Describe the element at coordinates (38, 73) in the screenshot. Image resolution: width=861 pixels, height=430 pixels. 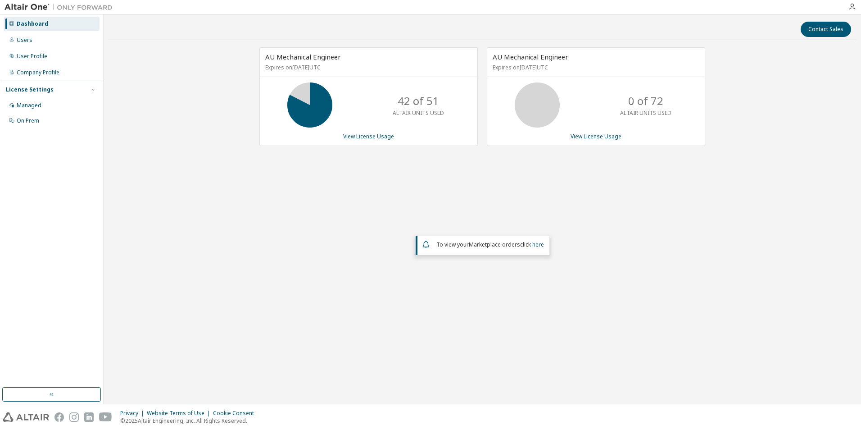
I see `div: Company Profile` at that location.